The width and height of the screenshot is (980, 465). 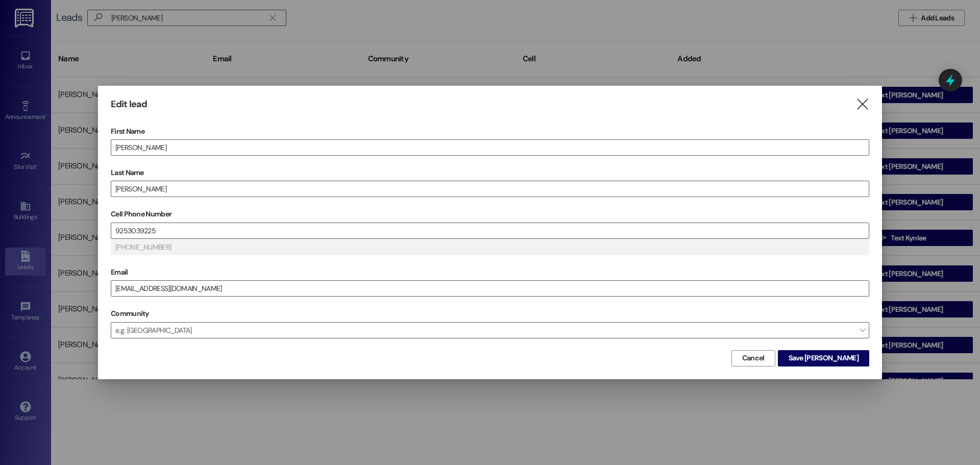 I want to click on button: Cancel, so click(x=754, y=358).